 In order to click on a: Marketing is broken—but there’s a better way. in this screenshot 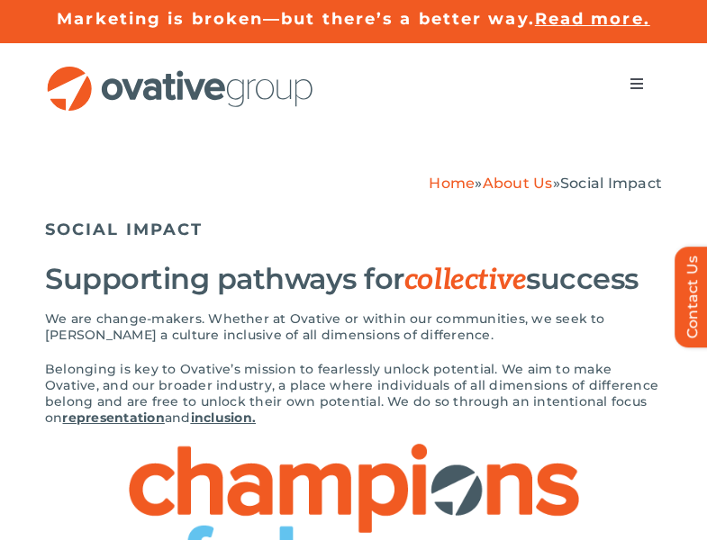, I will do `click(295, 19)`.